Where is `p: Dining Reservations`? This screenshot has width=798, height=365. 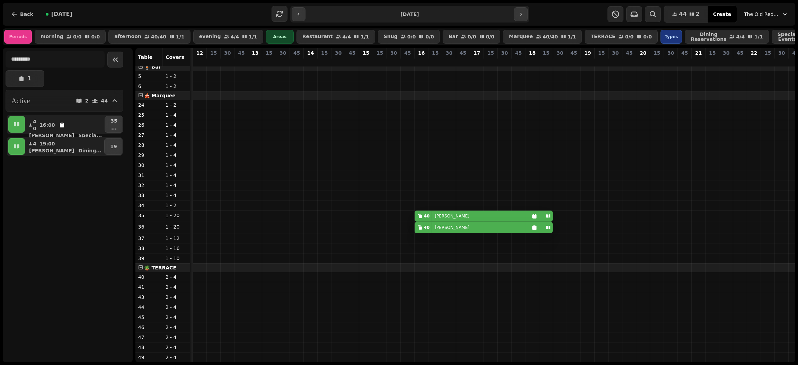
p: Dining Reservations is located at coordinates (709, 37).